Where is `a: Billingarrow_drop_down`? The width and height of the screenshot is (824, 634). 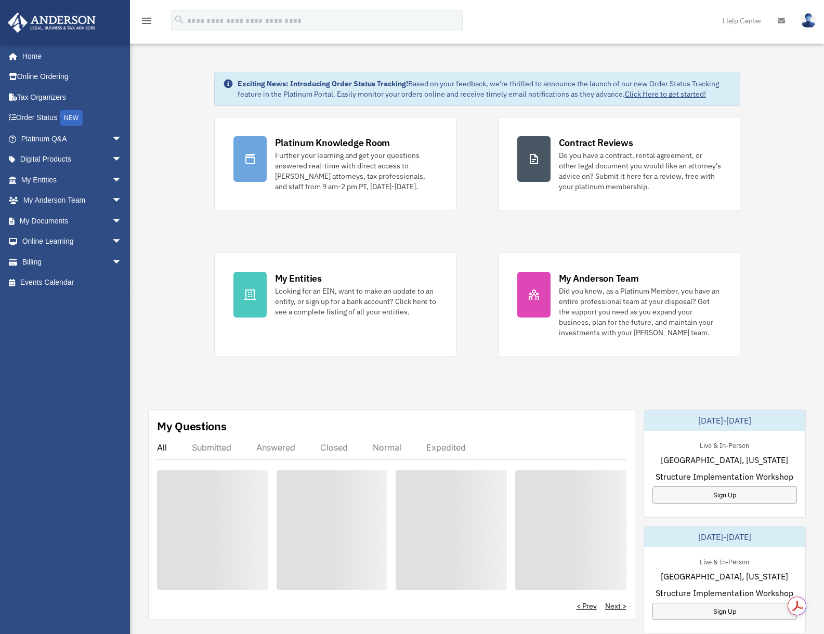 a: Billingarrow_drop_down is located at coordinates (72, 262).